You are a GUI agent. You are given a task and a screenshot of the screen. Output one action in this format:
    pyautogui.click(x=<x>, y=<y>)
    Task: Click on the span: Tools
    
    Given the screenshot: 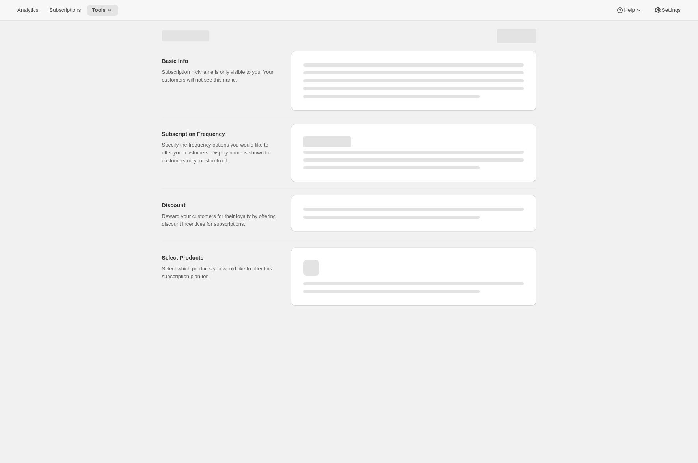 What is the action you would take?
    pyautogui.click(x=98, y=10)
    